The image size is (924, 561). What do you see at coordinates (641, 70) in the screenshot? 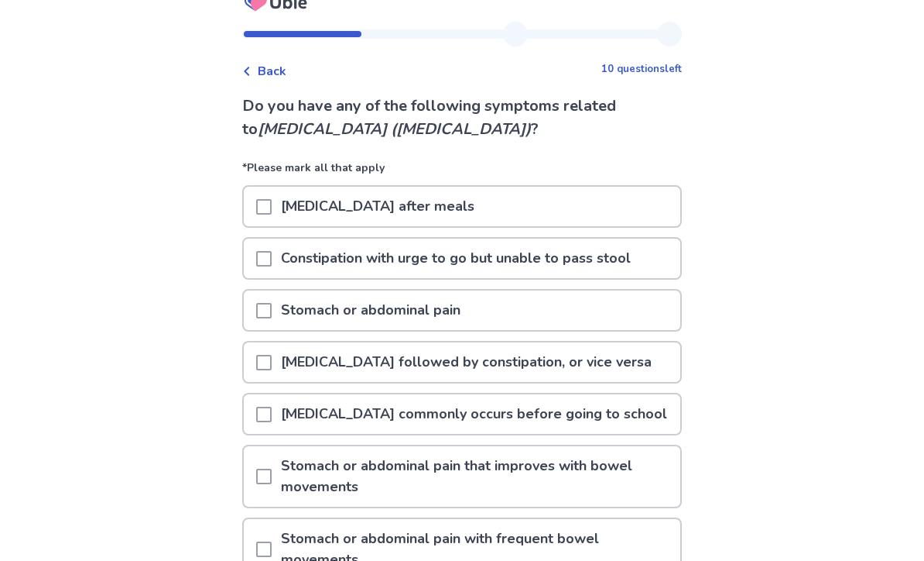
I see `p: 10 questions left` at bounding box center [641, 70].